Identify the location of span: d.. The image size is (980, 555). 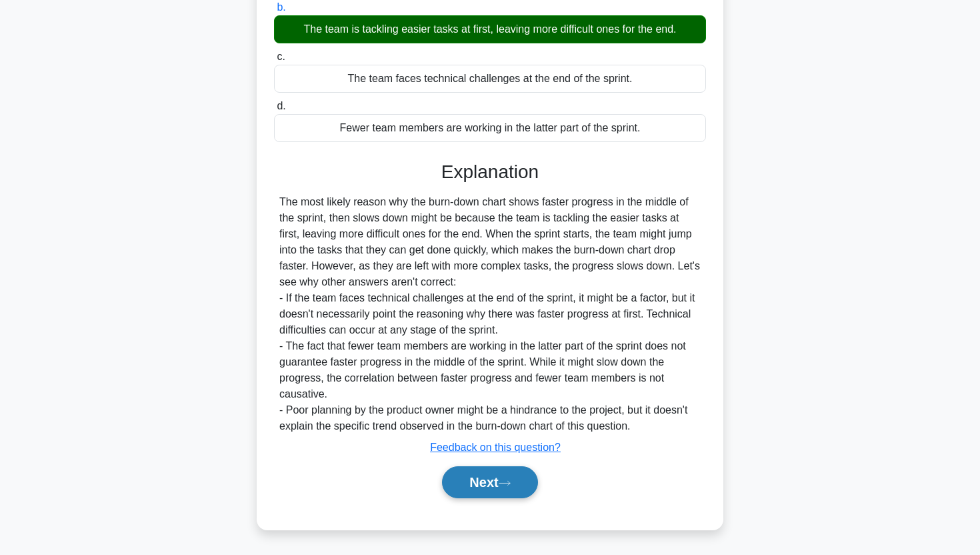
(281, 106).